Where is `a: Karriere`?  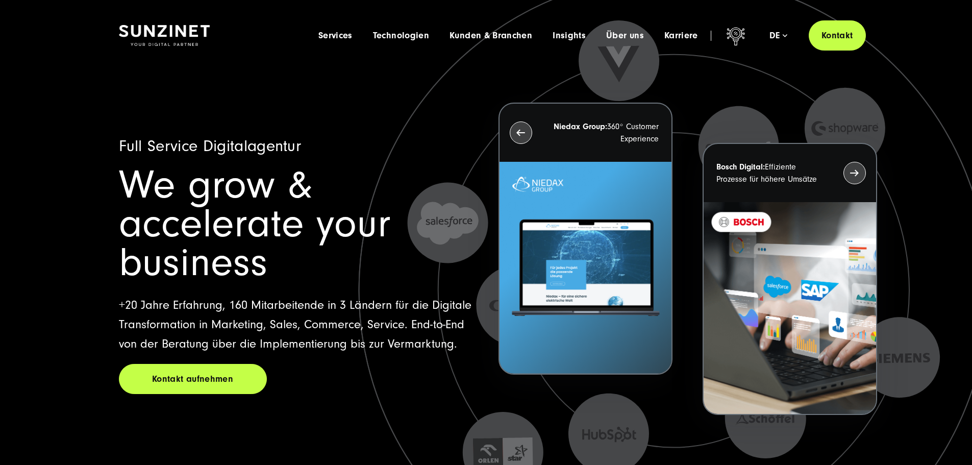 a: Karriere is located at coordinates (681, 36).